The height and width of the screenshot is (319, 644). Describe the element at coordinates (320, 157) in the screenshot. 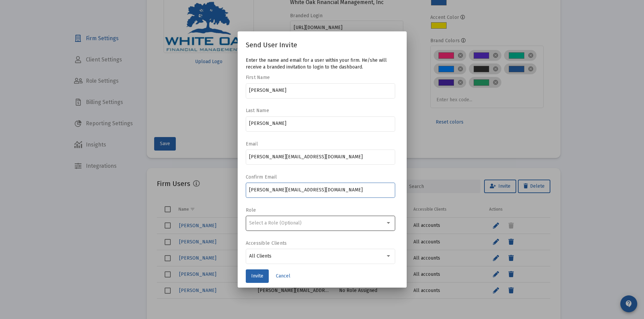

I see `input: Login Email` at that location.